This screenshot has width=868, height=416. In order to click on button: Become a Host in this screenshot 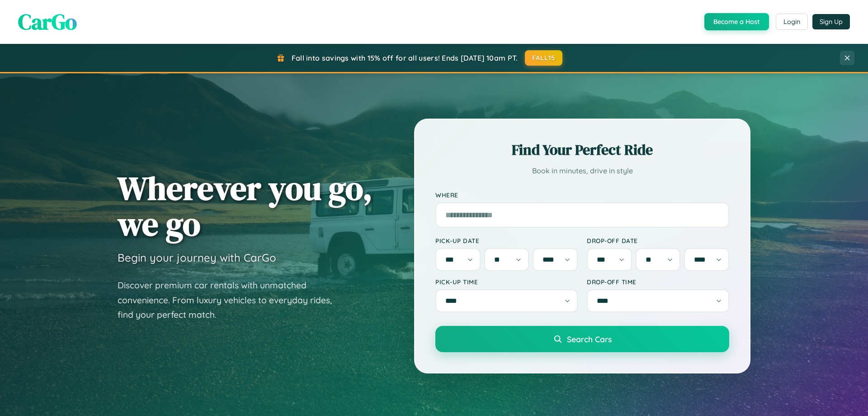, I will do `click(737, 22)`.